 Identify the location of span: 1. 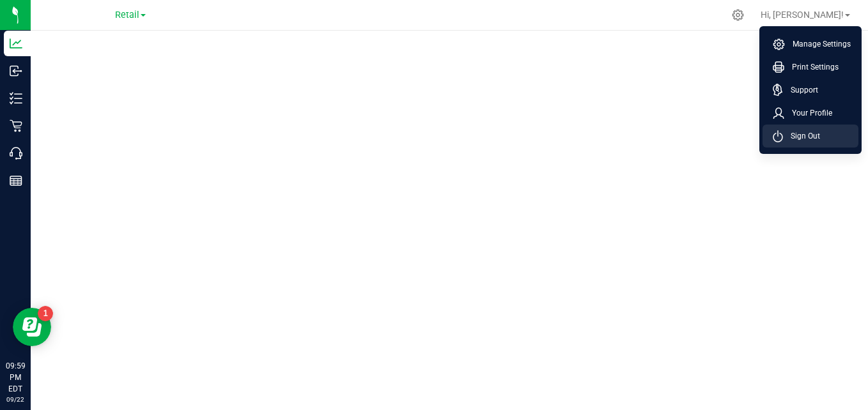
(8, 7).